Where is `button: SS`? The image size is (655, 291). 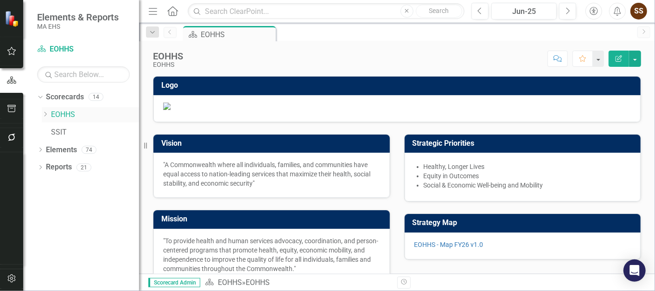
button: SS is located at coordinates (639, 11).